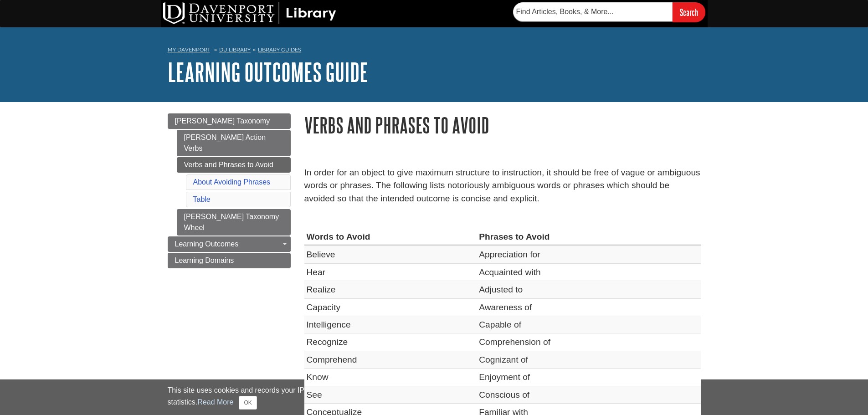 The height and width of the screenshot is (415, 868). I want to click on span: Learning Domains, so click(205, 260).